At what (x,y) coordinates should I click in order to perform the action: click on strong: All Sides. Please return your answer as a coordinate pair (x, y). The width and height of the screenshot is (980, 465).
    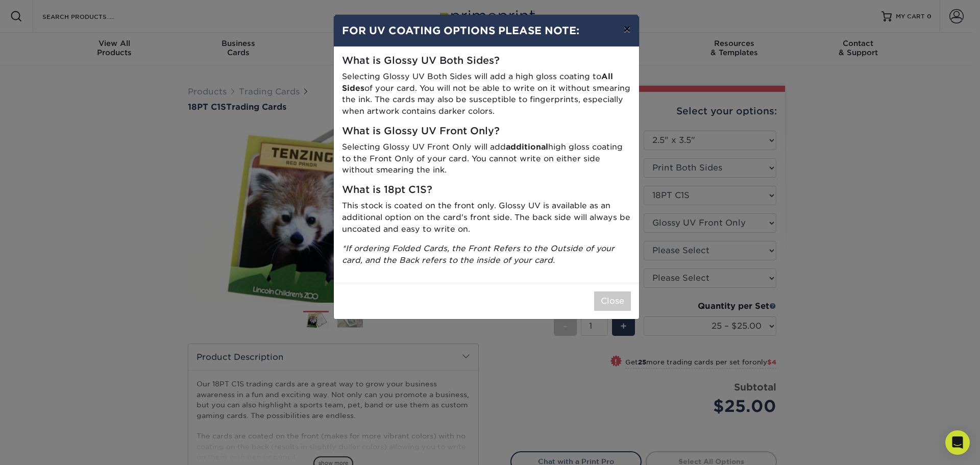
    Looking at the image, I should click on (477, 82).